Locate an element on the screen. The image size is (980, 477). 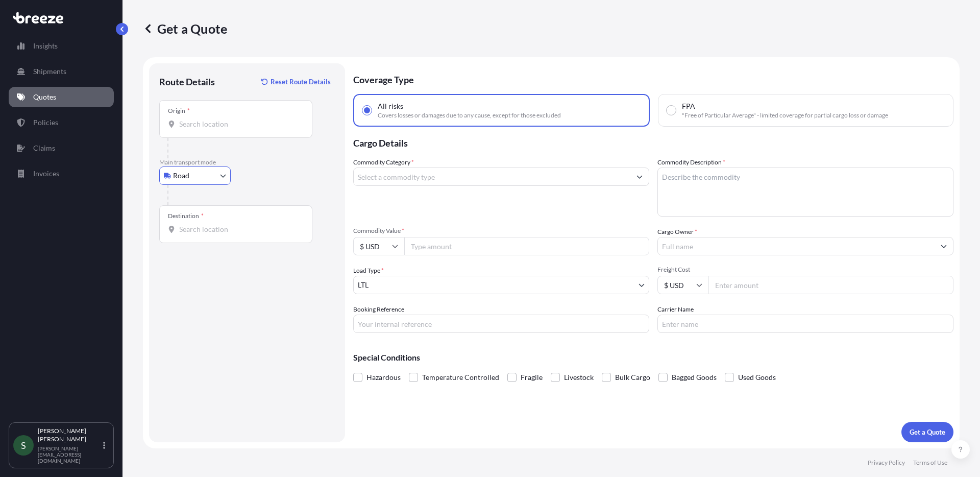
p: Policies is located at coordinates (45, 123).